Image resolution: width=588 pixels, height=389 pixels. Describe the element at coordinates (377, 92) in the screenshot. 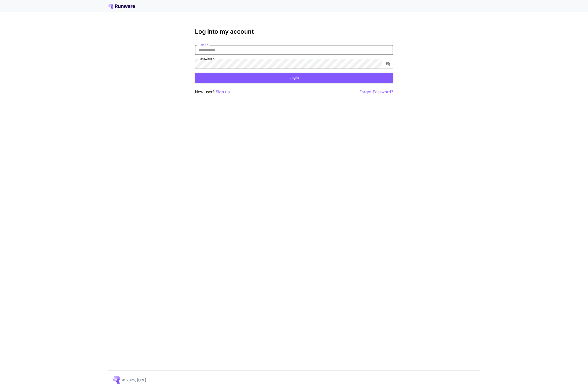

I see `p: Forgot Password?` at that location.